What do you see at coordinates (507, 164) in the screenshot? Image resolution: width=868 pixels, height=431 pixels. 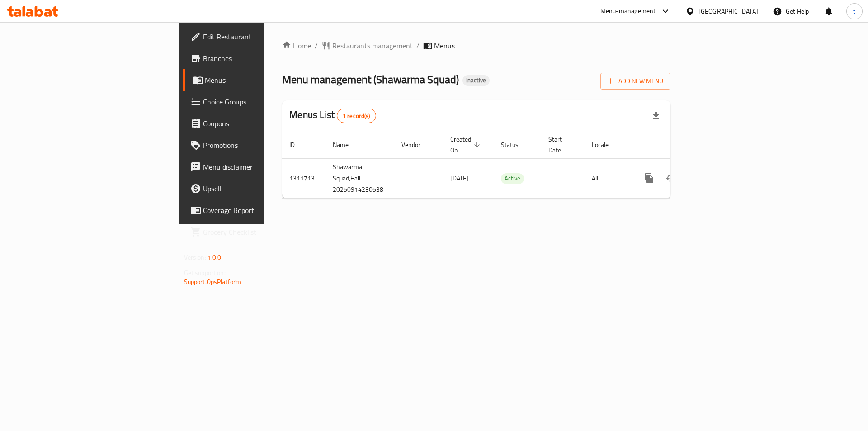 I see `table: enhanced table` at bounding box center [507, 164].